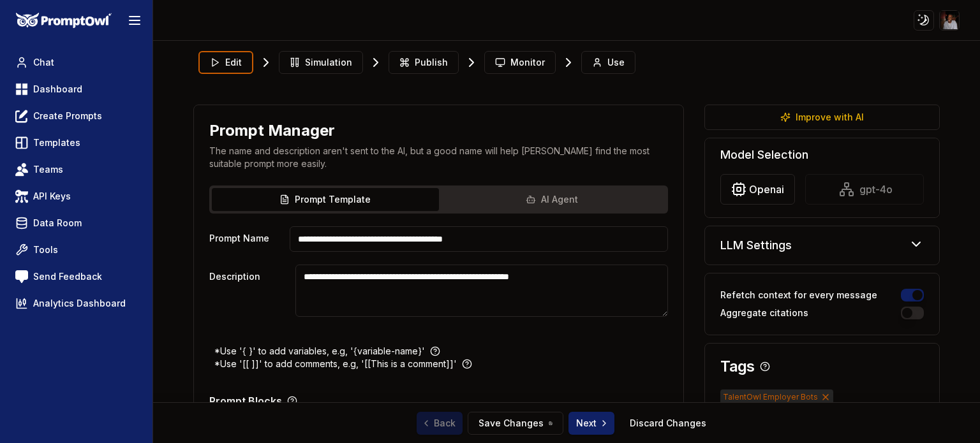 The width and height of the screenshot is (980, 443). Describe the element at coordinates (592, 424) in the screenshot. I see `a: Next` at that location.